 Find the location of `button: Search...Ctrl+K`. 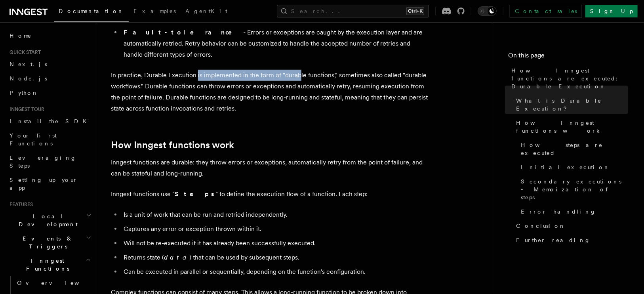

button: Search...Ctrl+K is located at coordinates (353, 11).